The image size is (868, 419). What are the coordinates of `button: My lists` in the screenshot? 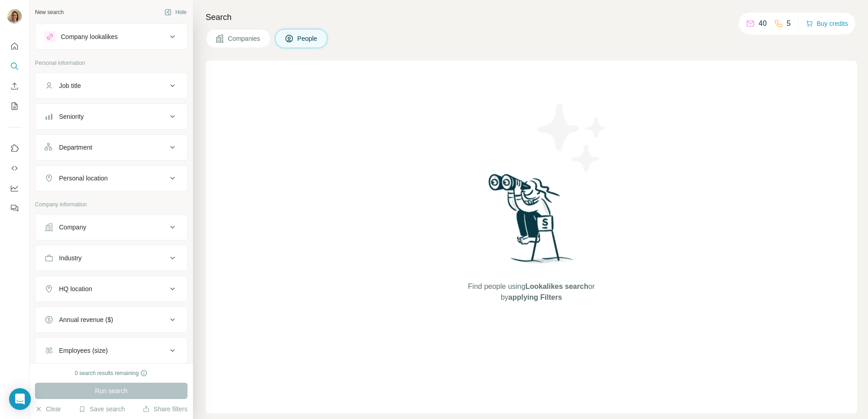 It's located at (15, 106).